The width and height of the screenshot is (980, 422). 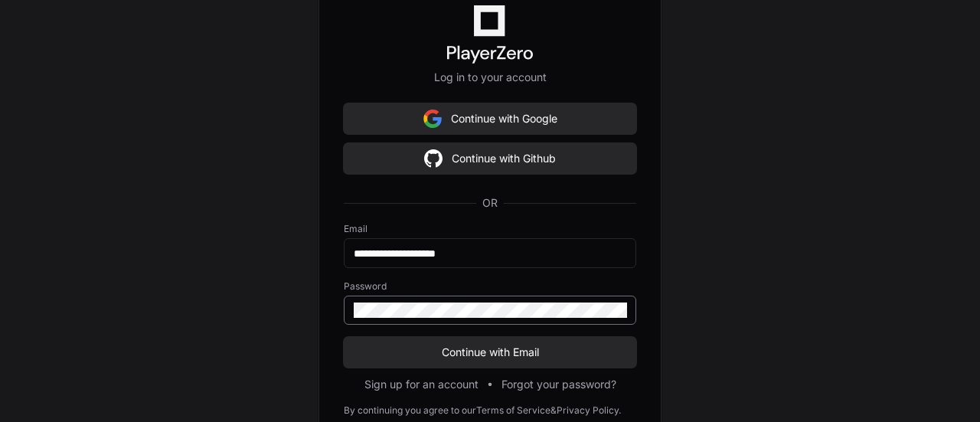 What do you see at coordinates (490, 352) in the screenshot?
I see `span: Continue with Email` at bounding box center [490, 352].